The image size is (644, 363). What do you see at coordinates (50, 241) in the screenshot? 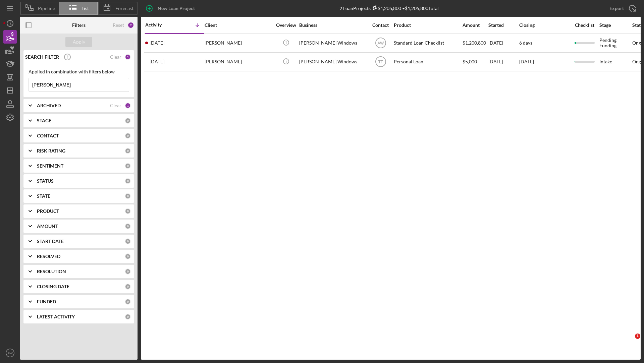
I see `b: START DATE` at bounding box center [50, 241].